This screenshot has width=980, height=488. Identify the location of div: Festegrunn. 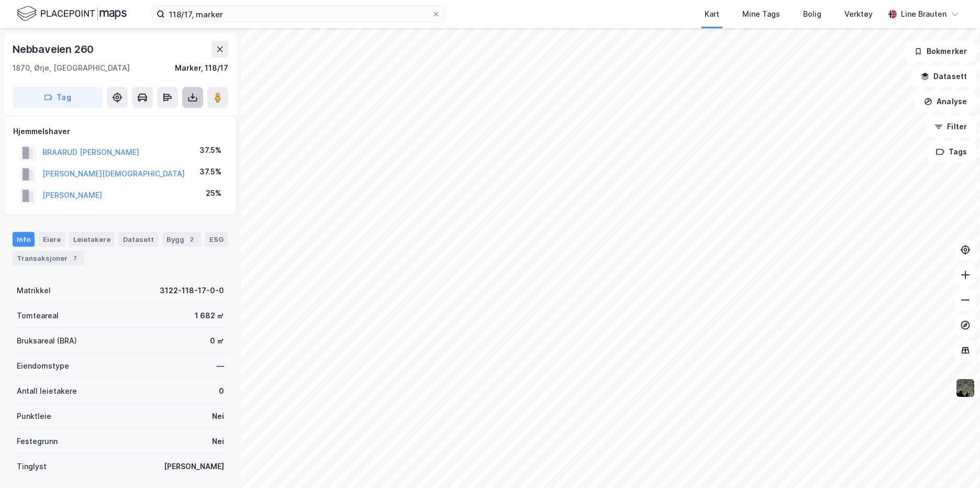
(37, 442).